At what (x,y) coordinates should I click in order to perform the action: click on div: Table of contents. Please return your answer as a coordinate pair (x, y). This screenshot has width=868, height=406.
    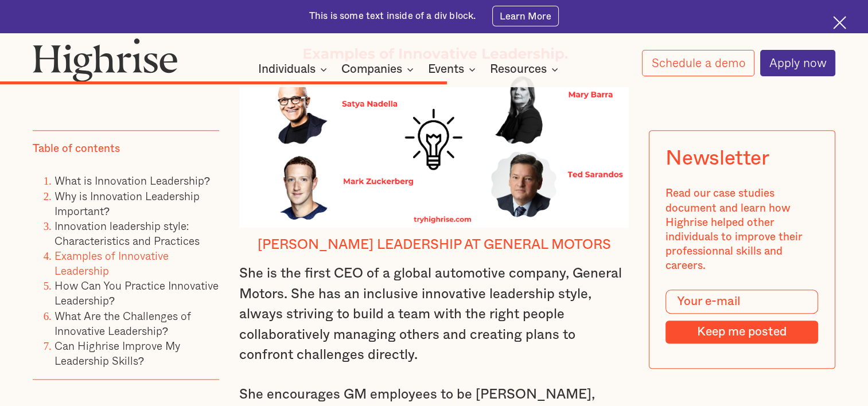
    Looking at the image, I should click on (76, 149).